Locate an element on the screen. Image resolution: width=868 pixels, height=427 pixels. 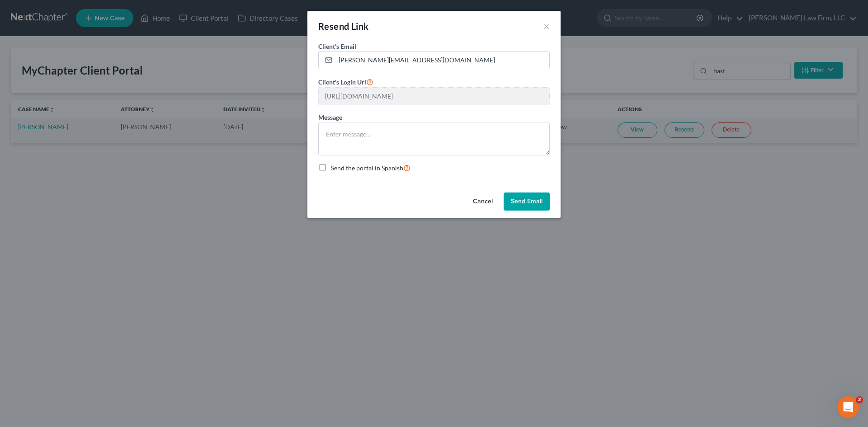
span: 2 is located at coordinates (859, 400).